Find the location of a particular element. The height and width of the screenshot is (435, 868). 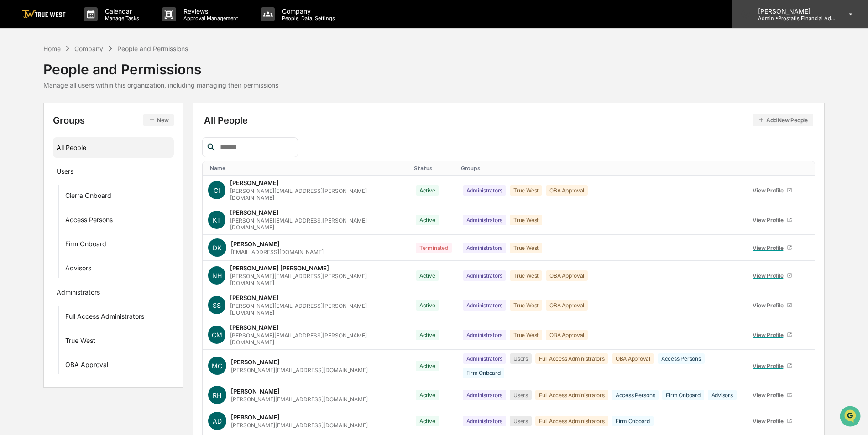

span: KT is located at coordinates (216, 220).